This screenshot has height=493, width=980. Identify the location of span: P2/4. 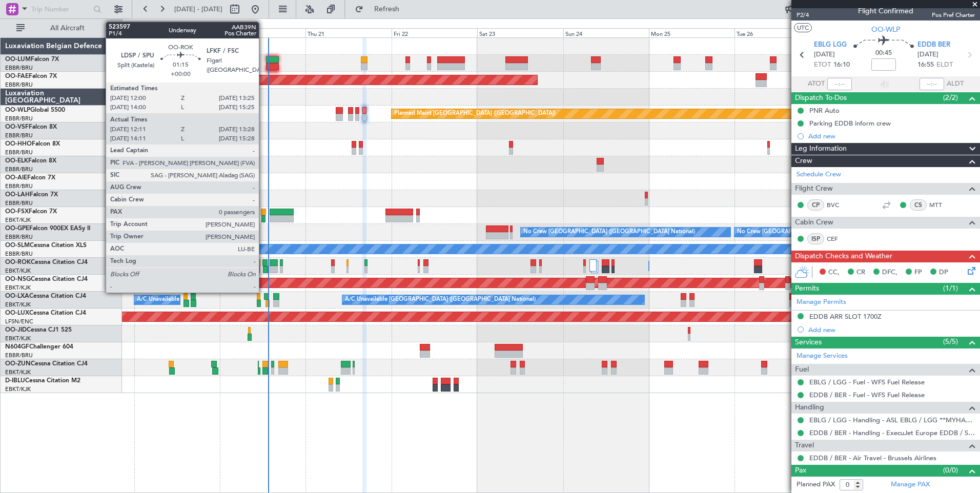
(809, 15).